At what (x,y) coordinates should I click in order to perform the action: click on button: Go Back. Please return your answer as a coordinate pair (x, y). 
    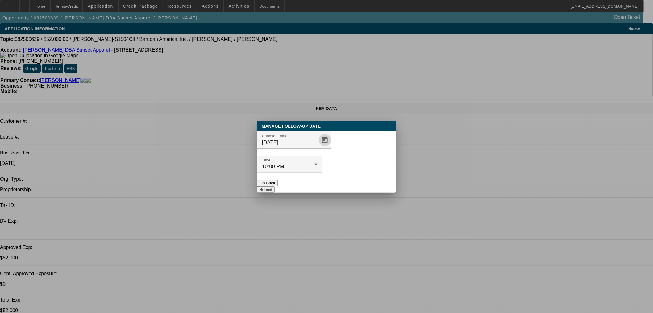
    Looking at the image, I should click on (267, 183).